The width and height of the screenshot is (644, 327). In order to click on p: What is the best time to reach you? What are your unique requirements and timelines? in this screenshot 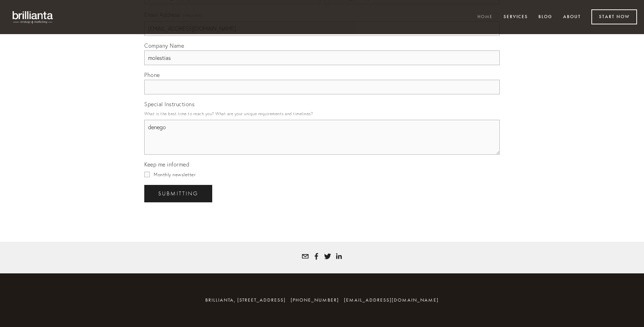, I will do `click(322, 114)`.